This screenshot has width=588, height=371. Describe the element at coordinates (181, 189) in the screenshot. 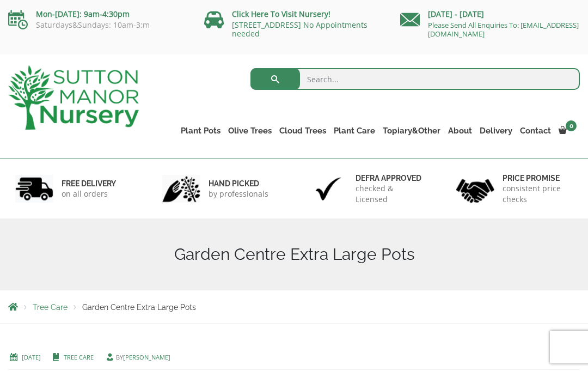

I see `img: 2.jpg` at that location.